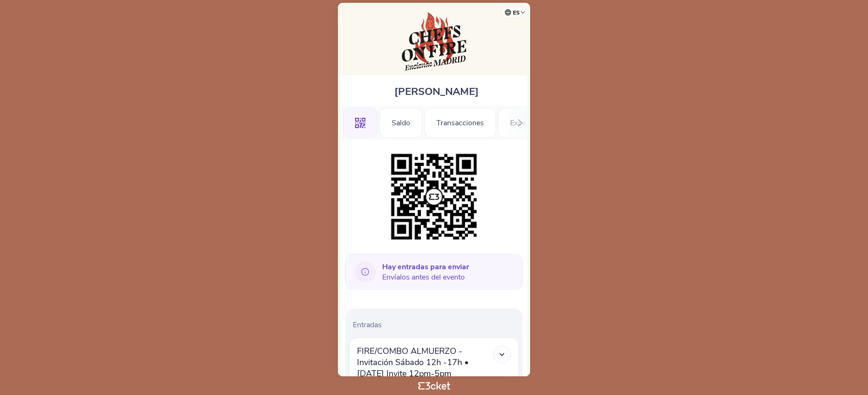  I want to click on a: Experiencias, so click(530, 122).